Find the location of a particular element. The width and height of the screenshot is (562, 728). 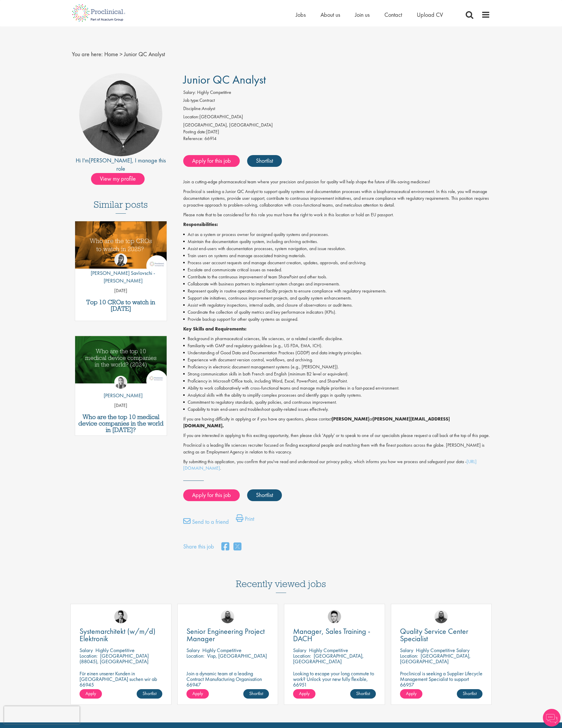

img: Connor Lynes is located at coordinates (334, 616).